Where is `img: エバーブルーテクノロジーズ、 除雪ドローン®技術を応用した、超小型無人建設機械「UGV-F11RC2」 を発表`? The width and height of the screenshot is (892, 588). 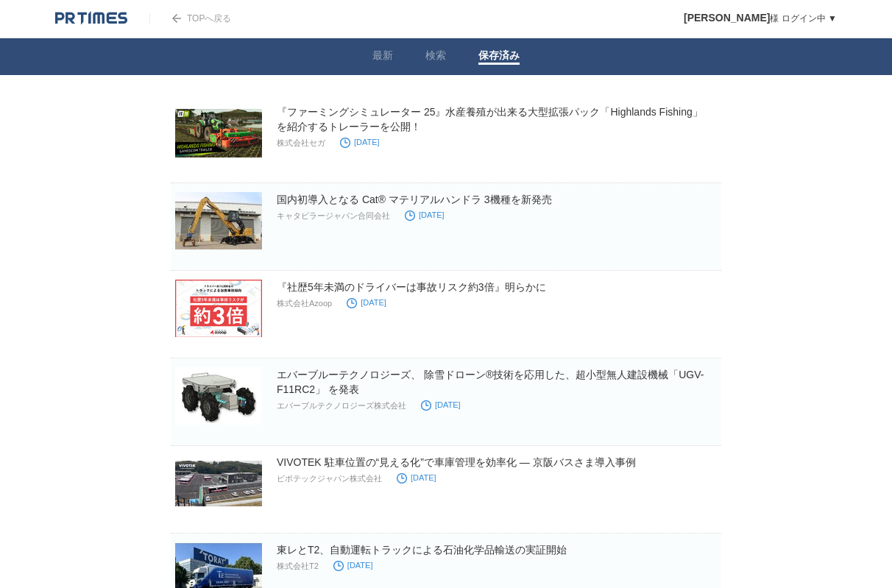 img: エバーブルーテクノロジーズ、 除雪ドローン®技術を応用した、超小型無人建設機械「UGV-F11RC2」 を発表 is located at coordinates (218, 396).